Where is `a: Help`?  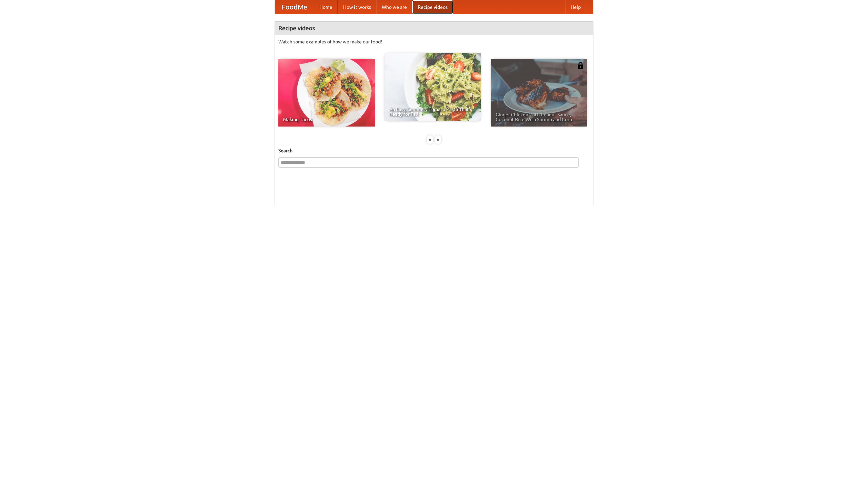
a: Help is located at coordinates (576, 7).